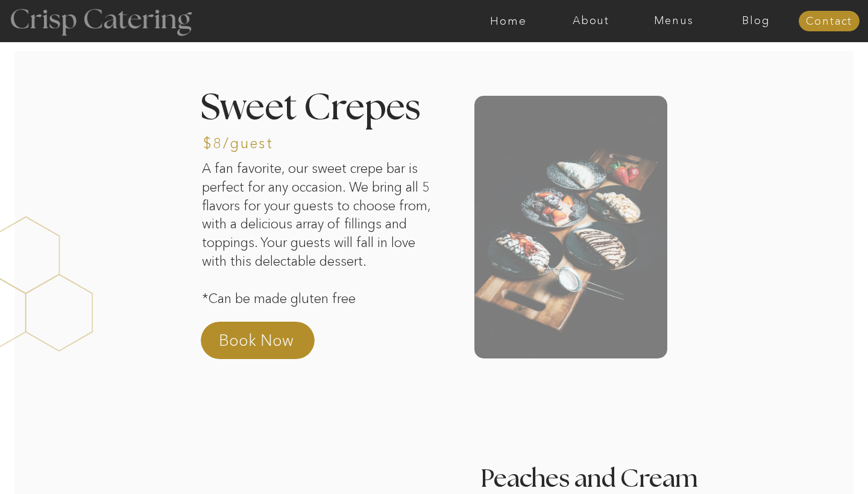 The height and width of the screenshot is (494, 868). Describe the element at coordinates (316, 127) in the screenshot. I see `h2: Sweet Crepes` at that location.